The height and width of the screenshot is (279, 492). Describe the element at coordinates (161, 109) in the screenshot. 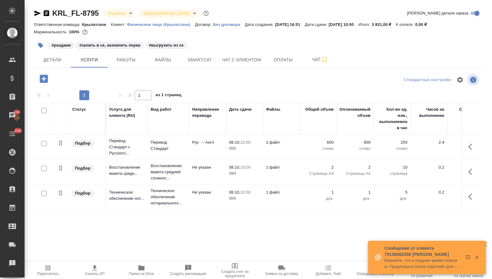

I see `div: Вид работ` at that location.